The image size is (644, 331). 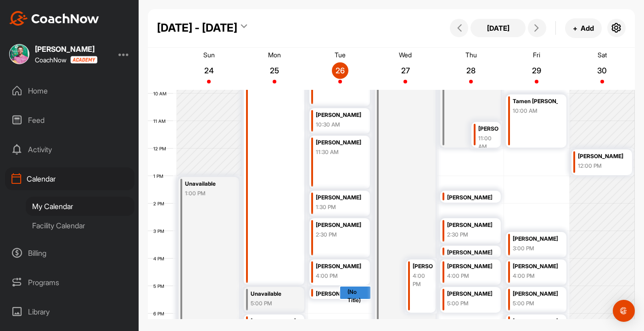 What do you see at coordinates (70, 282) in the screenshot?
I see `div: Programs` at bounding box center [70, 282].